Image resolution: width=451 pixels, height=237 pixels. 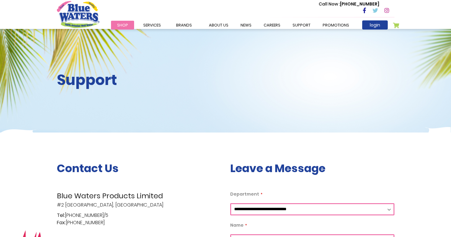 I want to click on h3: Contact Us, so click(x=139, y=168).